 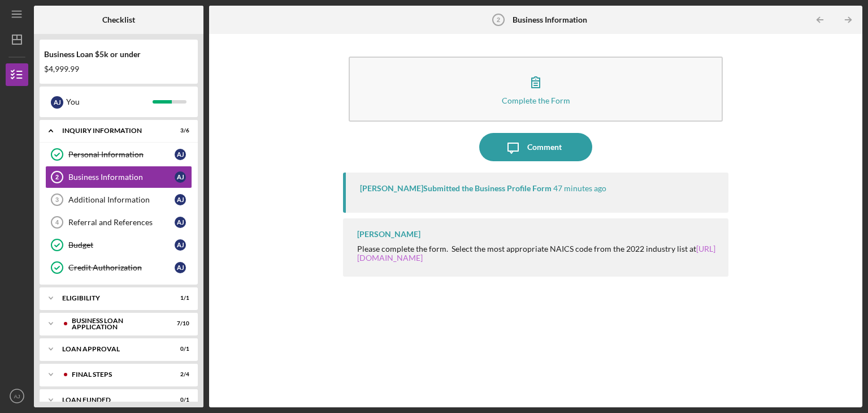 What do you see at coordinates (535, 89) in the screenshot?
I see `button: Complete the Form` at bounding box center [535, 89].